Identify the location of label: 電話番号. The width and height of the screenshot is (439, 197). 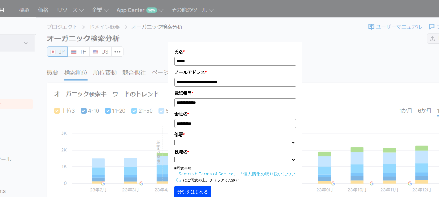
(235, 93).